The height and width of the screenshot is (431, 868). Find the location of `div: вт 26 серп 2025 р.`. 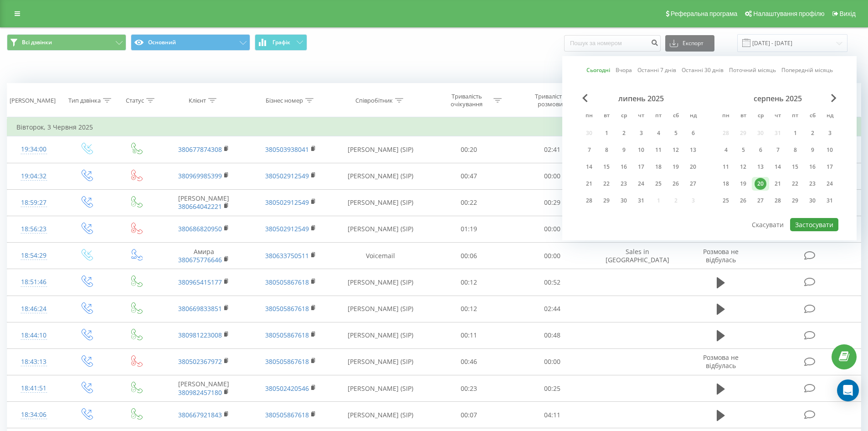

div: вт 26 серп 2025 р. is located at coordinates (743, 201).